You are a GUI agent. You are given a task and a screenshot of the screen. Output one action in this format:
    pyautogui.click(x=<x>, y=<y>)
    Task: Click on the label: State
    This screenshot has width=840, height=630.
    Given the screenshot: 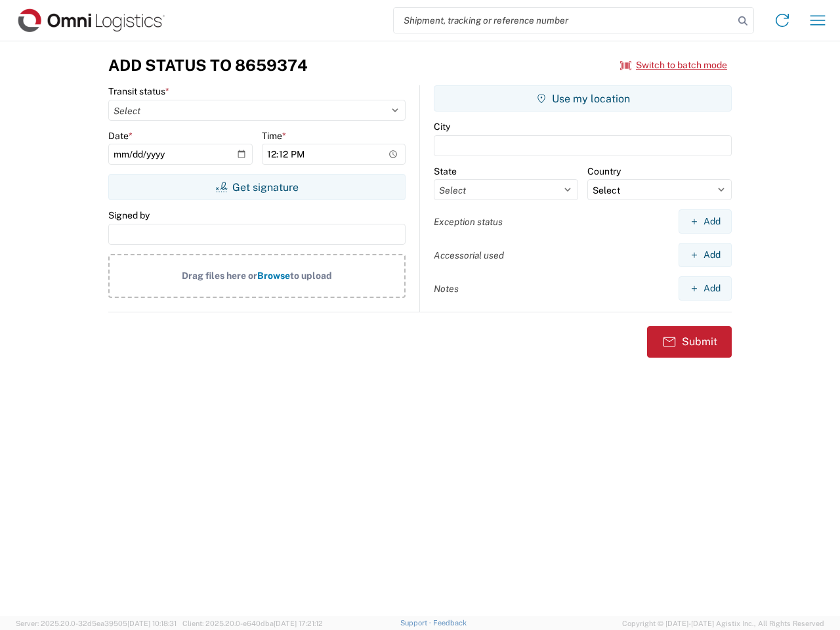 What is the action you would take?
    pyautogui.click(x=445, y=171)
    